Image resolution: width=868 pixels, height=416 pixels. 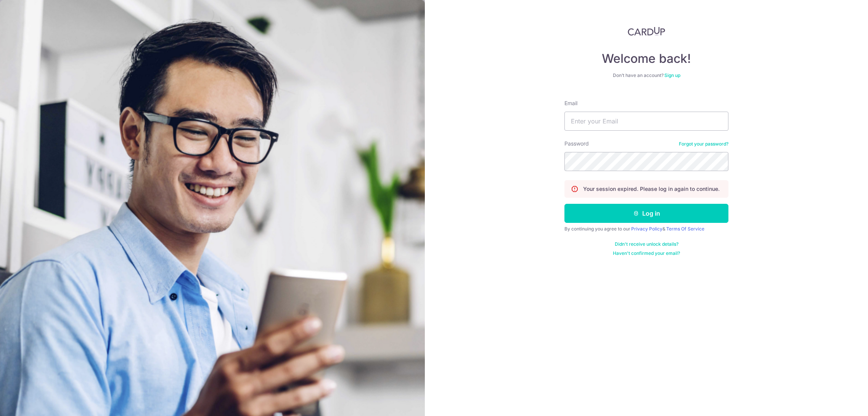 I want to click on a: Forgot your password?, so click(x=704, y=144).